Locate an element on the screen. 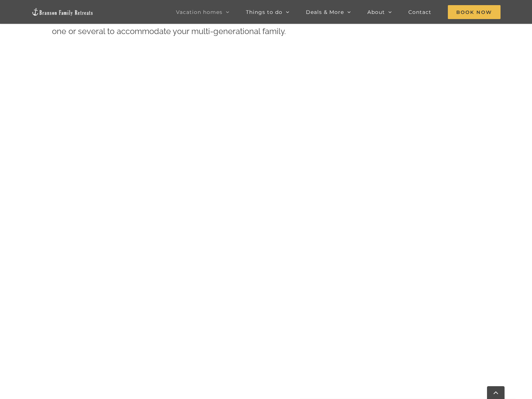 The height and width of the screenshot is (399, 532). span: About is located at coordinates (376, 12).